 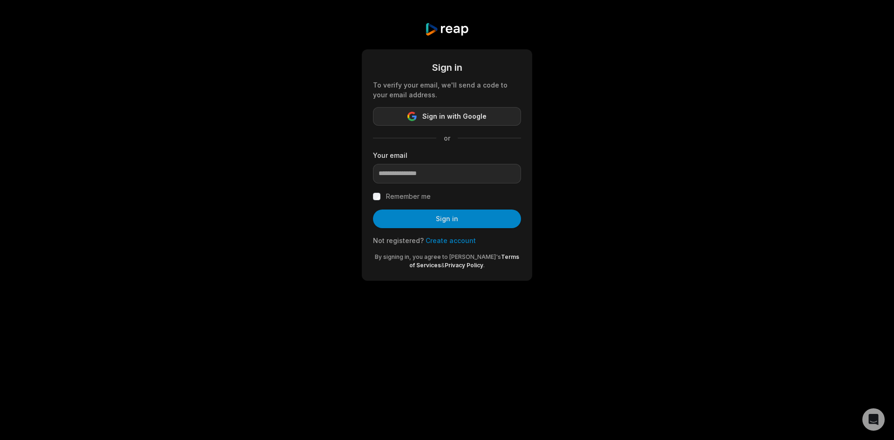 What do you see at coordinates (454, 116) in the screenshot?
I see `span: Sign in with Google` at bounding box center [454, 116].